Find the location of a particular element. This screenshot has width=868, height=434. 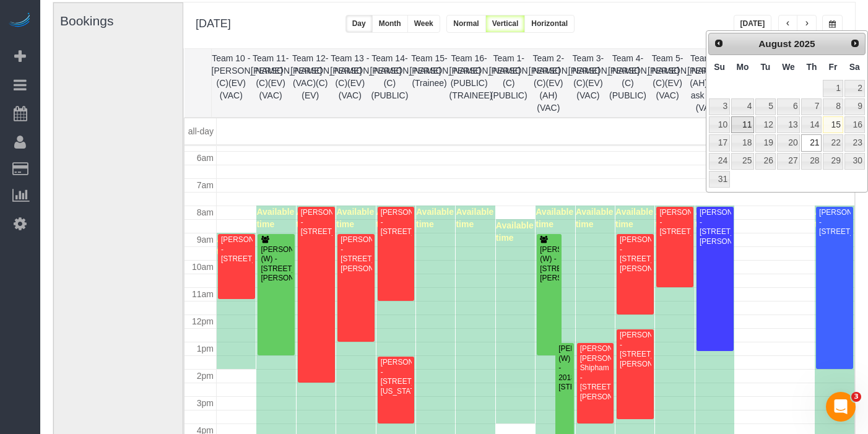

span: Saturday is located at coordinates (854, 67).